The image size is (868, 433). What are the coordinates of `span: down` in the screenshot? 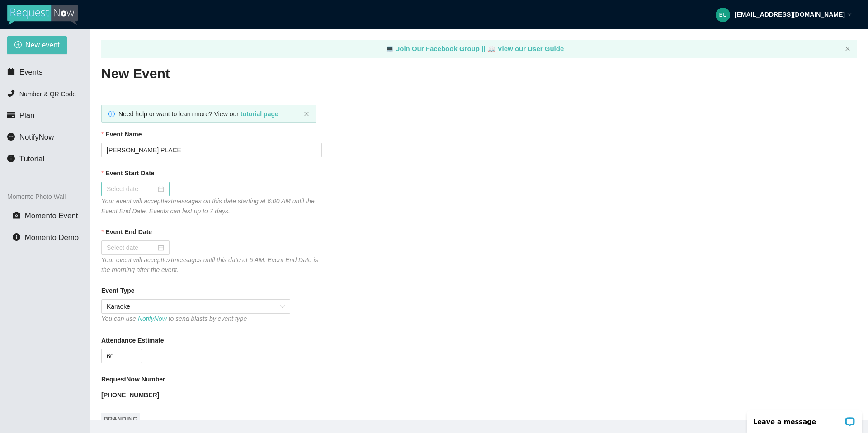 It's located at (850, 15).